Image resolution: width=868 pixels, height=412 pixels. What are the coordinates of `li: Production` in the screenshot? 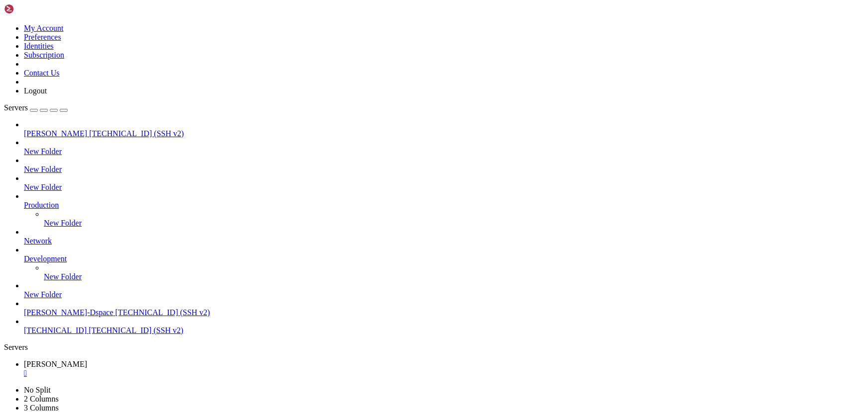 It's located at (444, 210).